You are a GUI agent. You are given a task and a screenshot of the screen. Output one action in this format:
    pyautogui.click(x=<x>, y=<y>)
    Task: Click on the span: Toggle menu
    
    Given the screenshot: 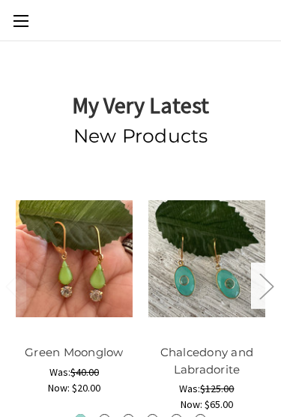 What is the action you would take?
    pyautogui.click(x=21, y=21)
    